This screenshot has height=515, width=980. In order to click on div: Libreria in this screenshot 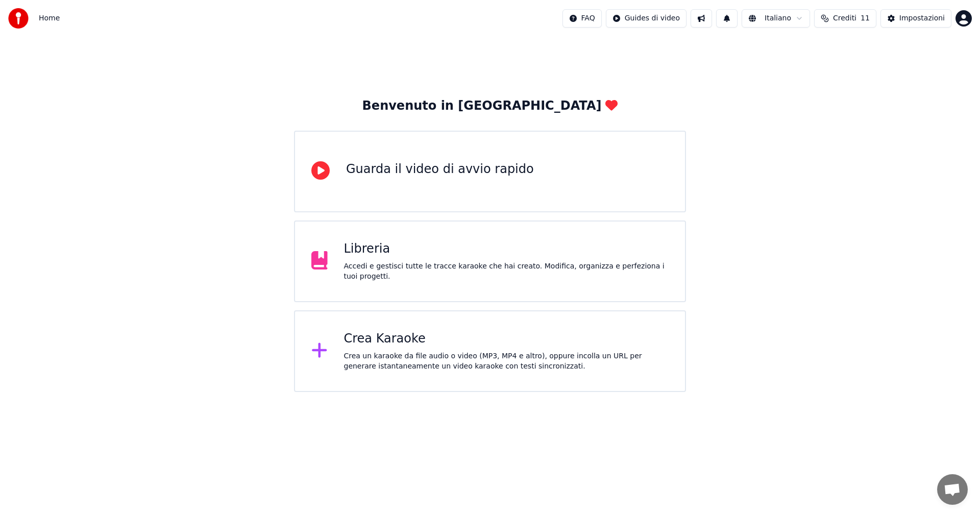, I will do `click(507, 249)`.